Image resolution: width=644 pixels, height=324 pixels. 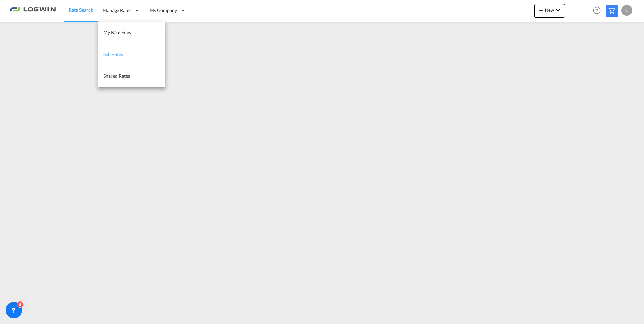 What do you see at coordinates (550, 11) in the screenshot?
I see `button: icon-plus 400-fgNewicon-chevron-down` at bounding box center [550, 11].